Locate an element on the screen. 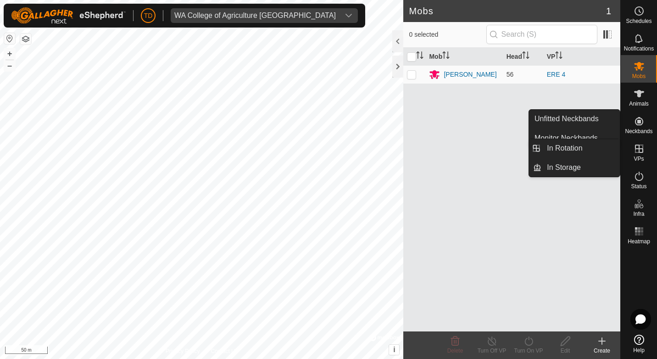 Image resolution: width=657 pixels, height=359 pixels. th: VP is located at coordinates (581, 56).